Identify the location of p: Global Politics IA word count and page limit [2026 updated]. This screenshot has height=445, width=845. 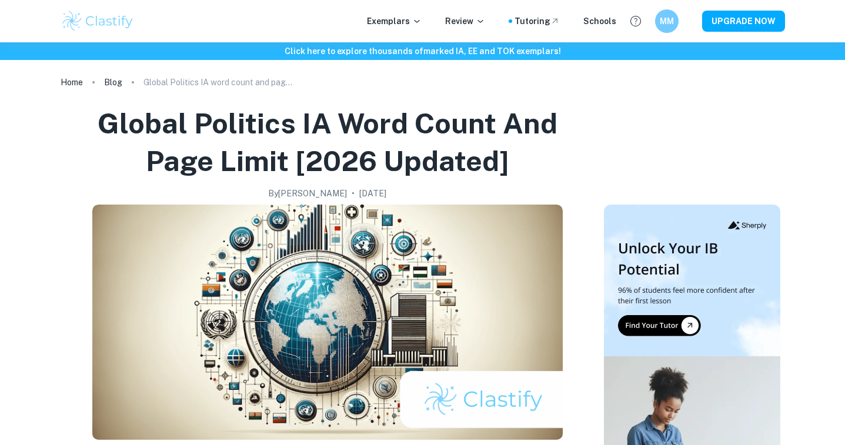
(220, 82).